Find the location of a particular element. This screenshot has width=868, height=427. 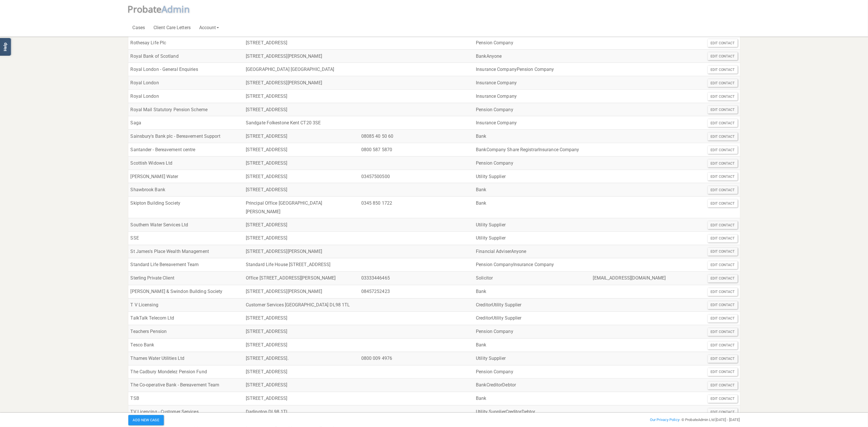

td: Shawbrook Bank is located at coordinates (186, 190).